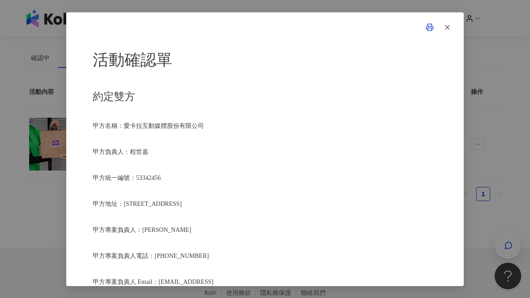  Describe the element at coordinates (114, 96) in the screenshot. I see `span: 約定雙方` at that location.